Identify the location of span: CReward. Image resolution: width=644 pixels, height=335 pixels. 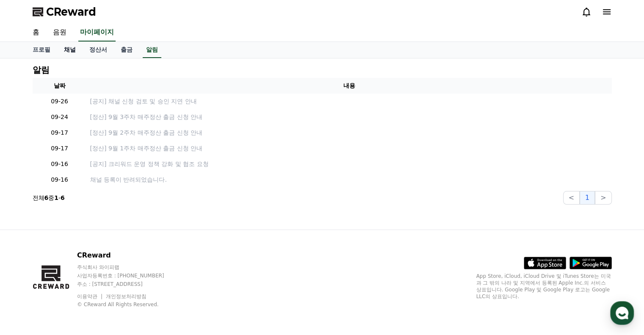
(71, 12).